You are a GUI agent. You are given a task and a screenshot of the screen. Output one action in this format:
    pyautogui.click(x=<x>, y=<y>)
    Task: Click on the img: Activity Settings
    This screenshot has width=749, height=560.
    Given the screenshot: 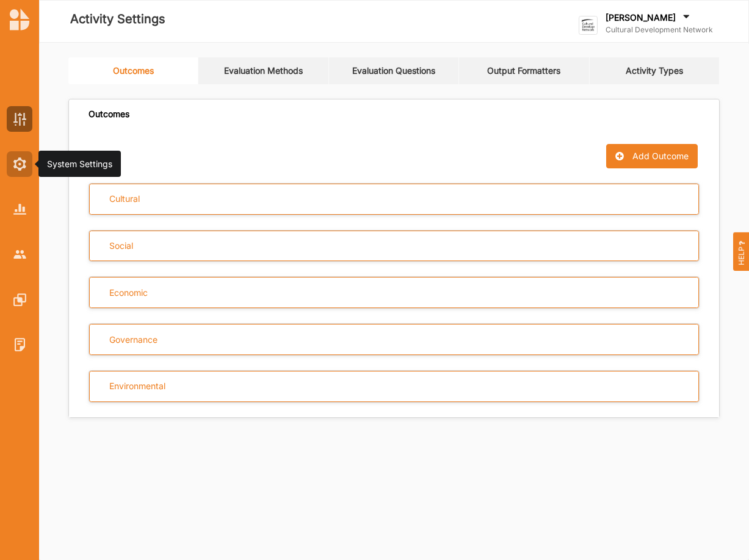 What is the action you would take?
    pyautogui.click(x=20, y=119)
    